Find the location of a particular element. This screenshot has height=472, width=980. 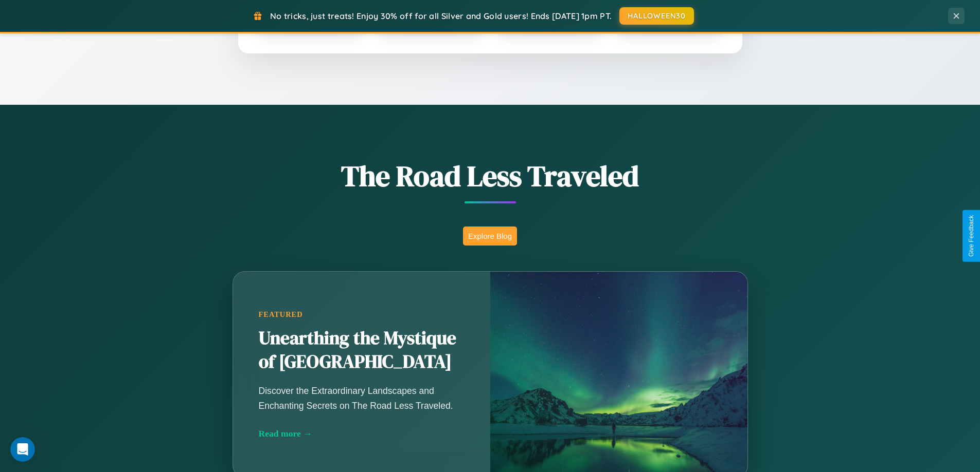

div: Give Feedback is located at coordinates (971, 236).